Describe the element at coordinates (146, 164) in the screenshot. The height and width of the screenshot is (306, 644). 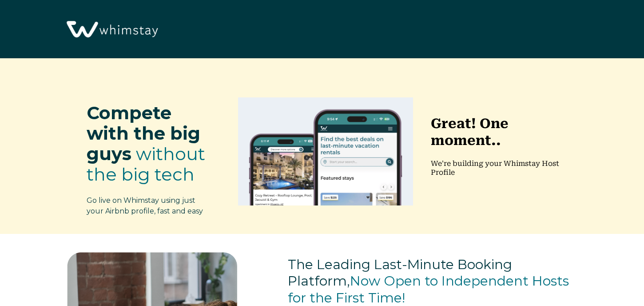
I see `span: without the big tech` at that location.